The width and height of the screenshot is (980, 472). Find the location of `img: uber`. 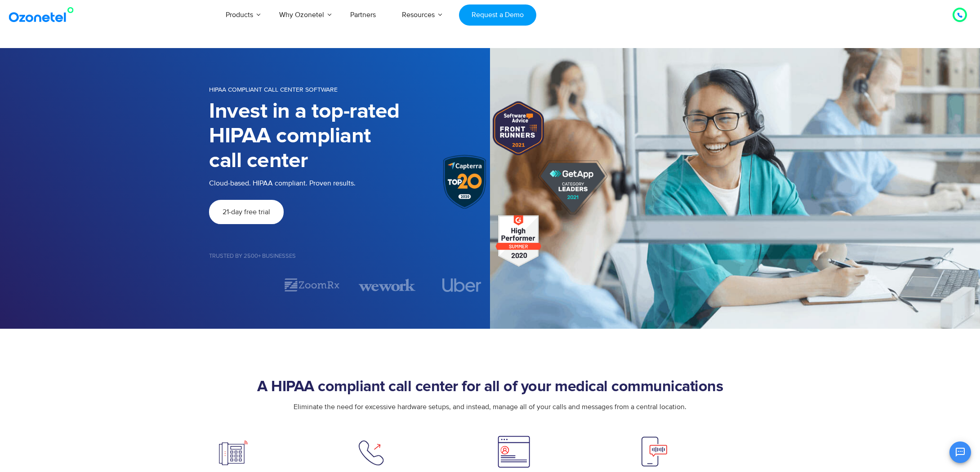

img: uber is located at coordinates (461, 285).